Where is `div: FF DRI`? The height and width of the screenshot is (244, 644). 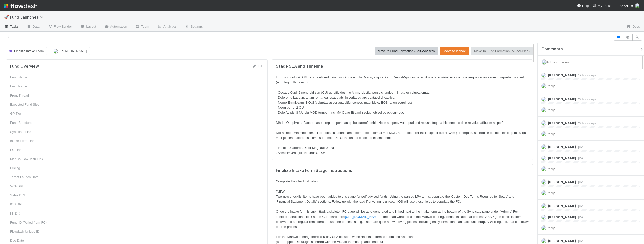 div: FF DRI is located at coordinates (29, 213).